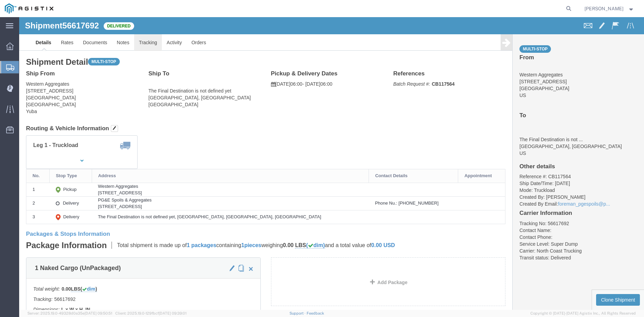 The width and height of the screenshot is (644, 317). I want to click on span: Server: 2025.19.0-49328d0a35e, so click(70, 313).